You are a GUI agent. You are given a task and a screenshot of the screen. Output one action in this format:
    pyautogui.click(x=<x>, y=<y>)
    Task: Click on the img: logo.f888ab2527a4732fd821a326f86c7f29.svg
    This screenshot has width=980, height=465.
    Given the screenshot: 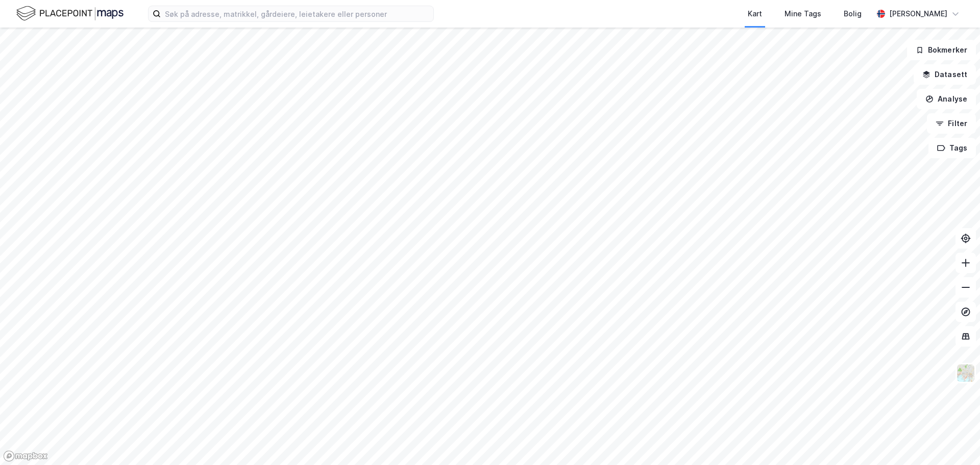 What is the action you would take?
    pyautogui.click(x=70, y=14)
    